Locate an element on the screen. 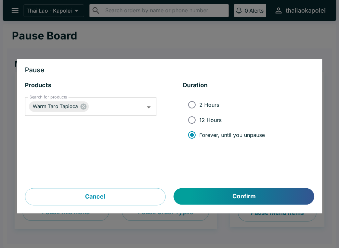 This screenshot has width=339, height=248. div: Warm Taro Tapioca is located at coordinates (59, 107).